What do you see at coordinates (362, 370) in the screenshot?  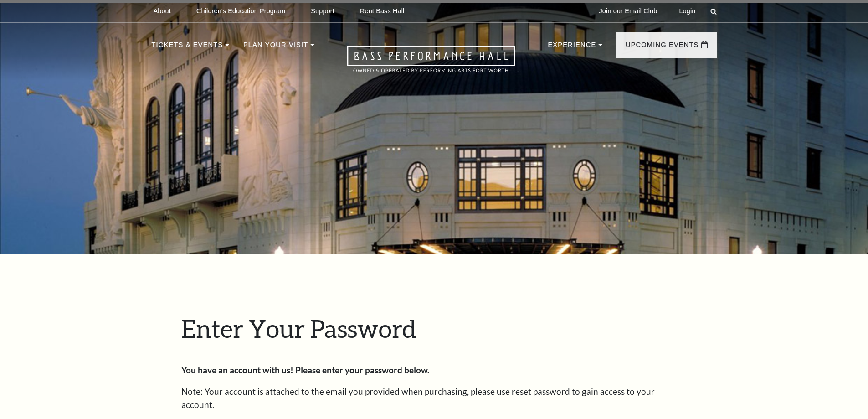 I see `strong: Please enter your password below.` at bounding box center [362, 370].